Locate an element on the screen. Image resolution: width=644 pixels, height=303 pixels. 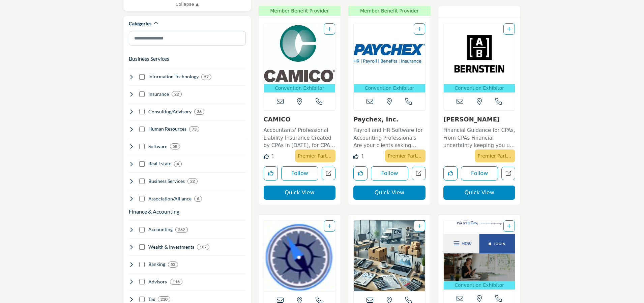
h4: Association/Alliance: Membership/trade associations and CPA firm alliances is located at coordinates (170, 199).